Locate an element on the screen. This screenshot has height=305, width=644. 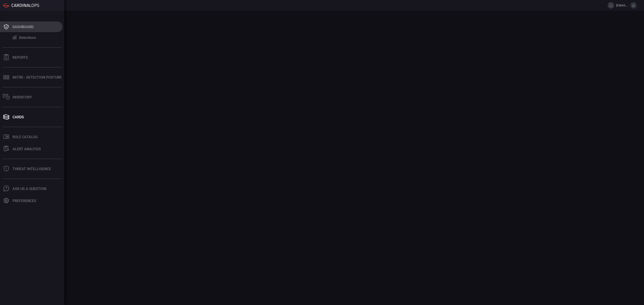
div: MITRE - Detection Posture is located at coordinates (37, 77).